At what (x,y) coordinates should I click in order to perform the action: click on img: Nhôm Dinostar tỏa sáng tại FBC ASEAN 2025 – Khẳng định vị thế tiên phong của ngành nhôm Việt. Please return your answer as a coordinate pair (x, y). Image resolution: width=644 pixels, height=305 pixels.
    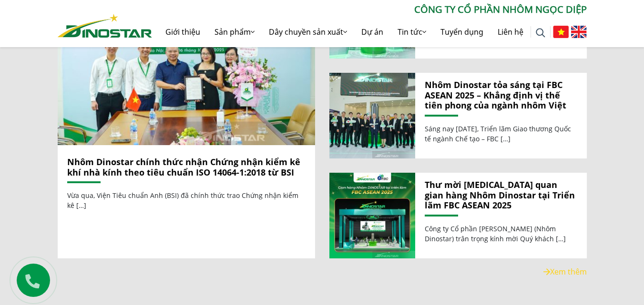
    Looking at the image, I should click on (371, 116).